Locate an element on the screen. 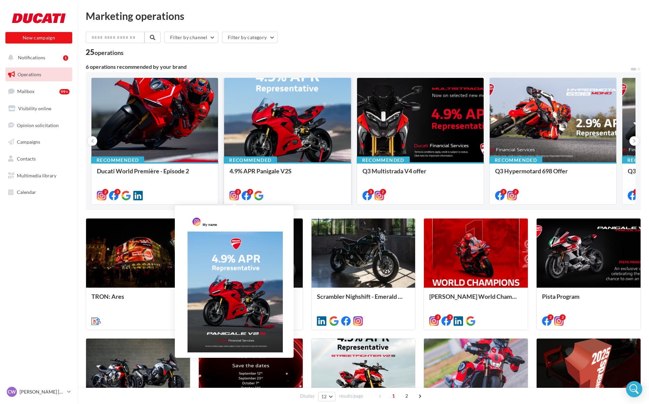 Image resolution: width=649 pixels, height=404 pixels. a: Visibility online is located at coordinates (39, 109).